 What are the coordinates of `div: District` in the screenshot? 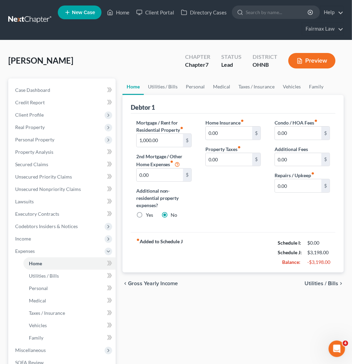 It's located at (265, 57).